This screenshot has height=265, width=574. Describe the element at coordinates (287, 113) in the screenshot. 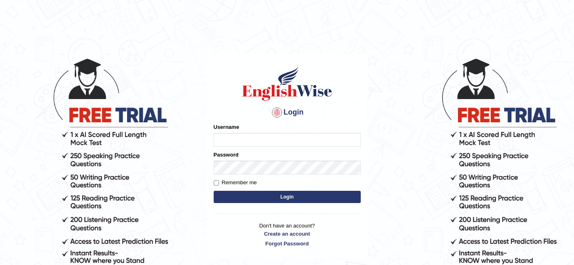

I see `h4: Login` at that location.